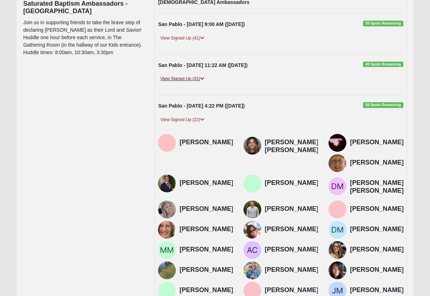  What do you see at coordinates (383, 64) in the screenshot?
I see `span: 49 Spots Remaining` at bounding box center [383, 64].